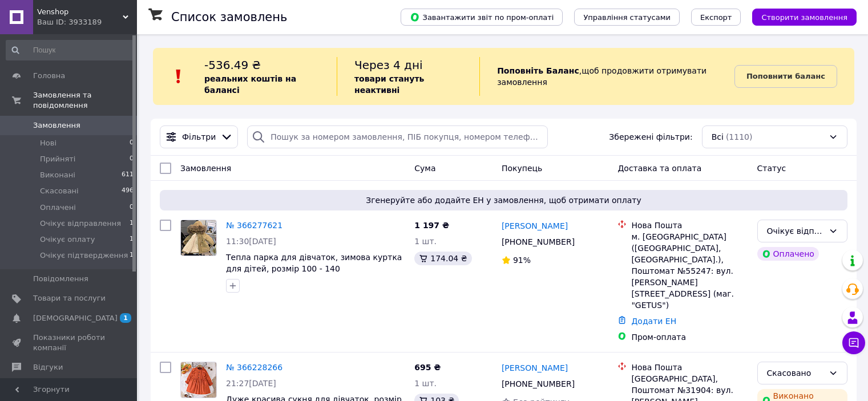 The height and width of the screenshot is (401, 868). I want to click on span: Venshop, so click(80, 12).